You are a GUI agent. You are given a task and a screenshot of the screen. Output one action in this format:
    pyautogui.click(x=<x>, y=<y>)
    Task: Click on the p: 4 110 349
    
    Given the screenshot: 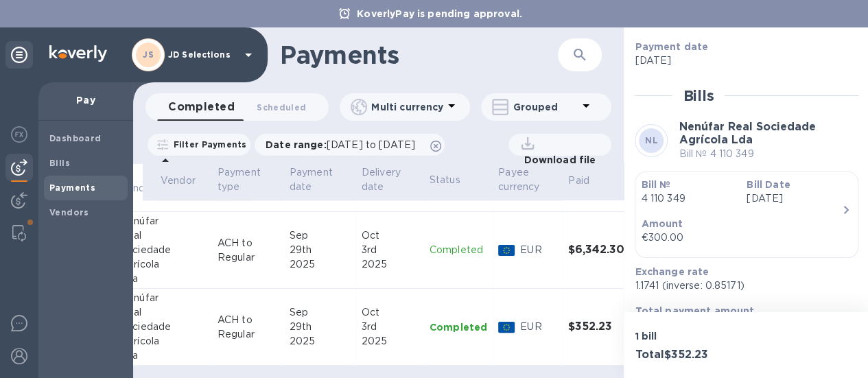 What is the action you would take?
    pyautogui.click(x=688, y=198)
    